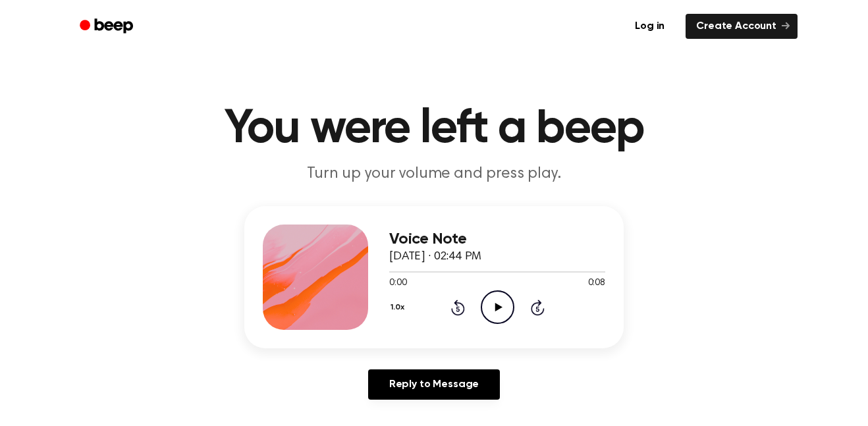 Image resolution: width=868 pixels, height=426 pixels. What do you see at coordinates (497, 239) in the screenshot?
I see `h3: Voice Note` at bounding box center [497, 239].